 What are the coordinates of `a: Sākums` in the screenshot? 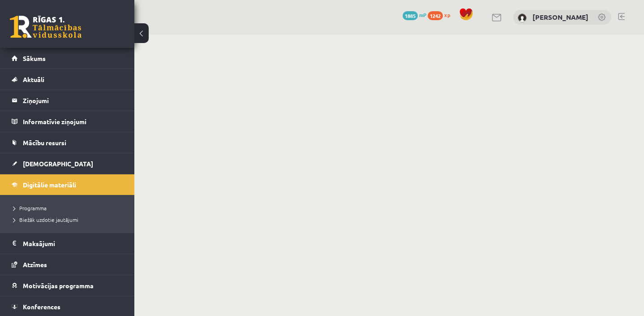 It's located at (67, 59).